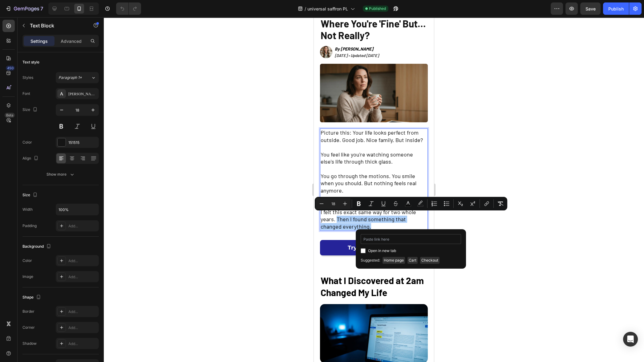 This screenshot has height=362, width=644. Describe the element at coordinates (10, 68) in the screenshot. I see `div: 450` at that location.